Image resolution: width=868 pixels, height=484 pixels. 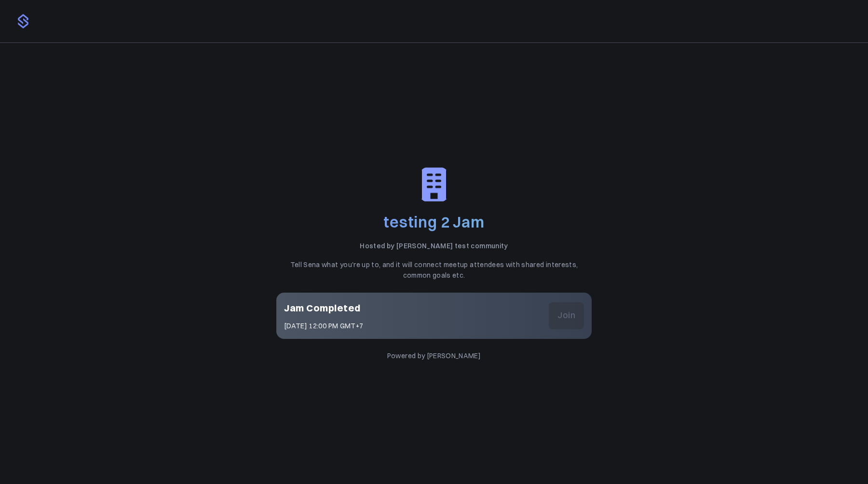 I want to click on h2: Jam Completed, so click(x=322, y=308).